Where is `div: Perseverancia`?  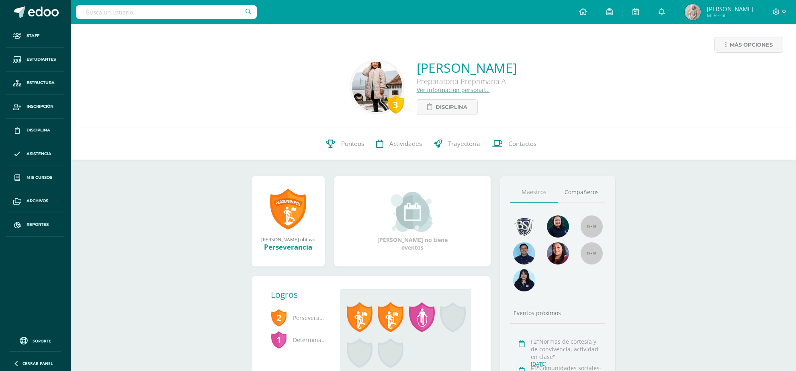
div: Perseverancia is located at coordinates (288, 247).